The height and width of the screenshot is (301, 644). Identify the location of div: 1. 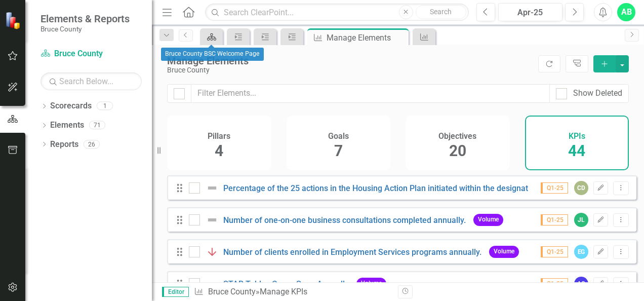
(105, 106).